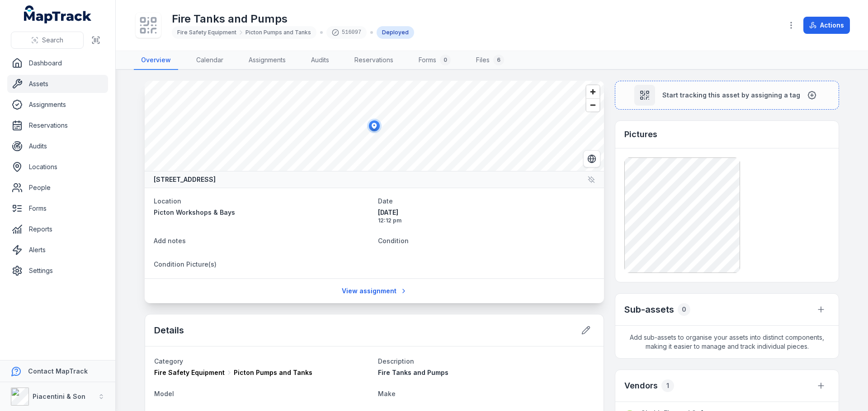  Describe the element at coordinates (47, 40) in the screenshot. I see `button: Search` at that location.